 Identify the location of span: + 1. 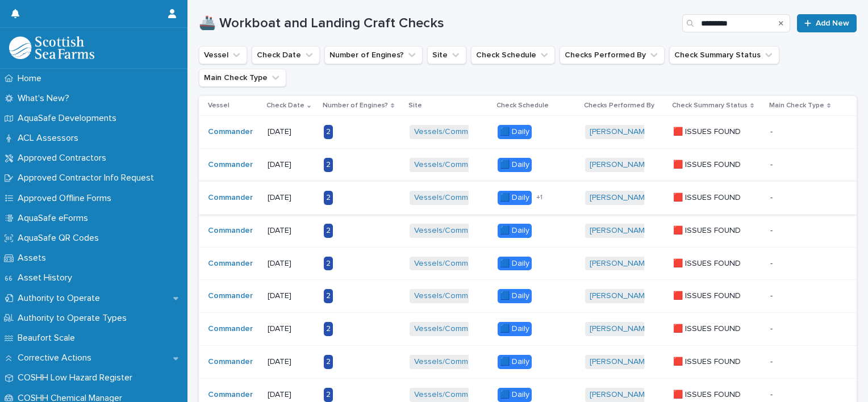
(539, 198).